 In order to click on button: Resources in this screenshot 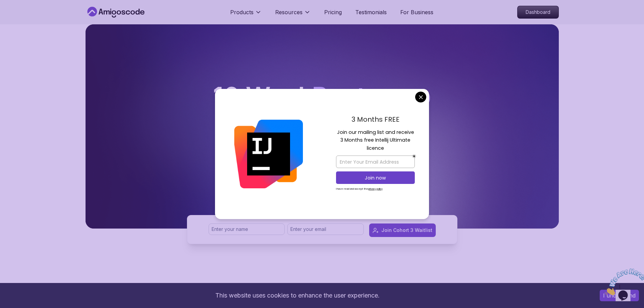, I will do `click(293, 15)`.